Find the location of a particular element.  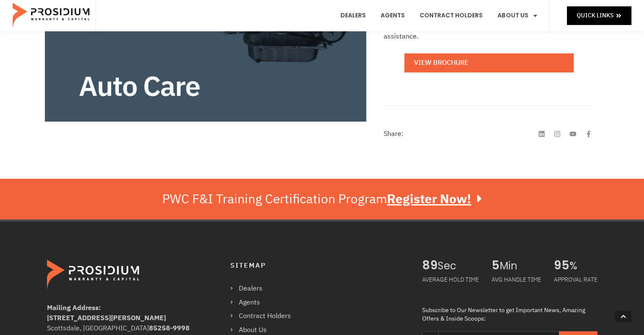

span: Sec is located at coordinates (458, 266).